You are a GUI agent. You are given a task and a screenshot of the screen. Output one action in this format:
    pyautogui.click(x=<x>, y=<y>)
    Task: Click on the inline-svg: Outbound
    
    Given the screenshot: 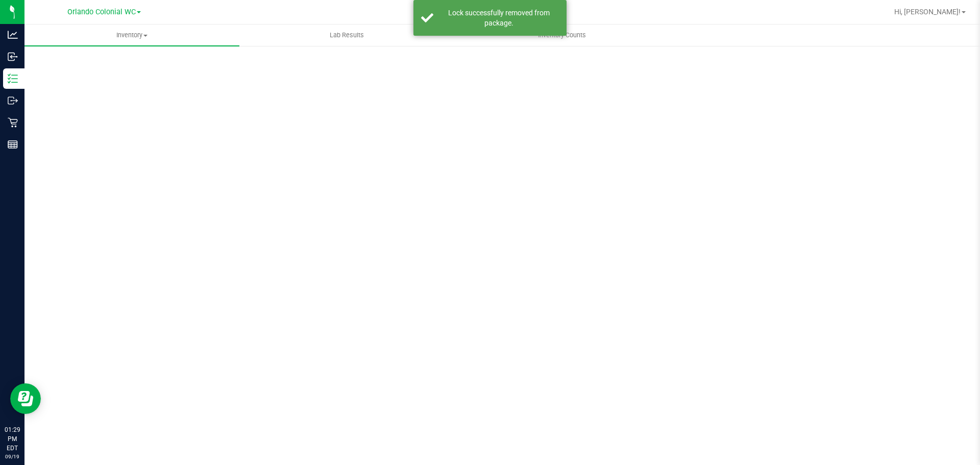 What is the action you would take?
    pyautogui.click(x=12, y=101)
    